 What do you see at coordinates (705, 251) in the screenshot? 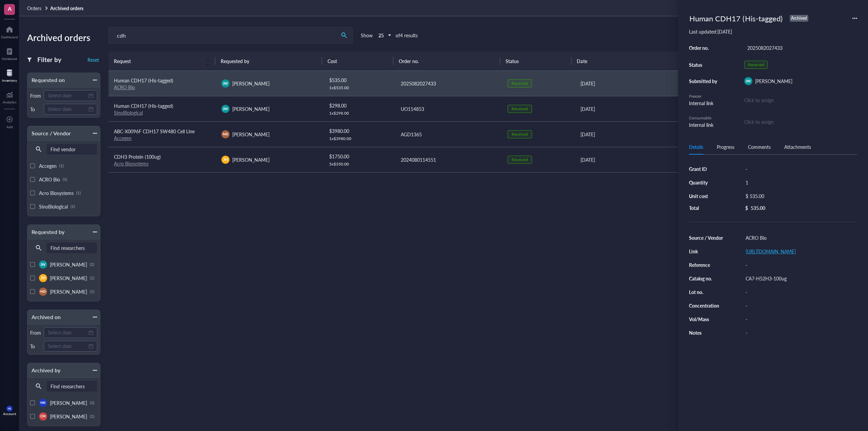
I see `div: Link` at bounding box center [705, 251].